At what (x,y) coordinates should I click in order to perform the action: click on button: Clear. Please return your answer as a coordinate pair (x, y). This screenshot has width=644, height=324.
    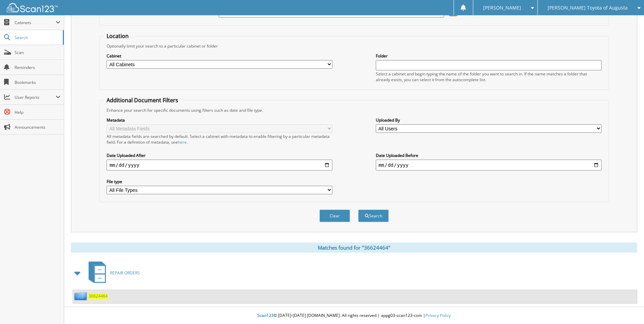
    Looking at the image, I should click on (335, 216).